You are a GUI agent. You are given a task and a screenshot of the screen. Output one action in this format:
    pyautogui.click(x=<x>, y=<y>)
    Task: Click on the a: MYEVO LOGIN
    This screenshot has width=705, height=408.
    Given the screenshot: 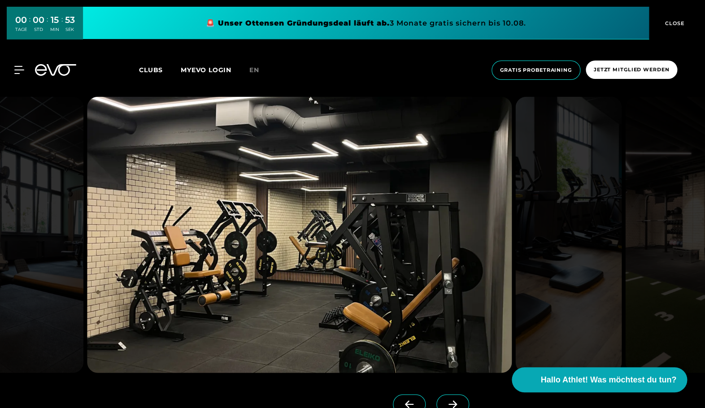 What is the action you would take?
    pyautogui.click(x=206, y=70)
    